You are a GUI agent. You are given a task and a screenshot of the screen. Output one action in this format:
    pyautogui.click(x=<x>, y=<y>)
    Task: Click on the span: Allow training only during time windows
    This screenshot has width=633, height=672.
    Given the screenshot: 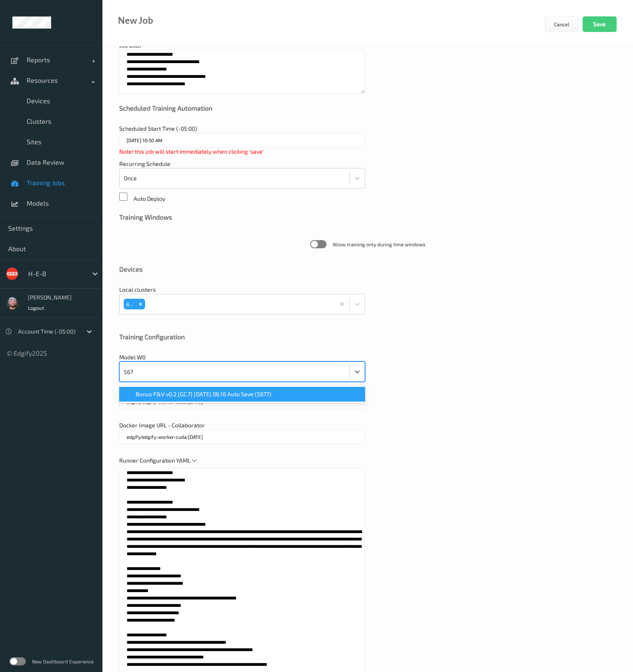 What is the action you would take?
    pyautogui.click(x=379, y=245)
    